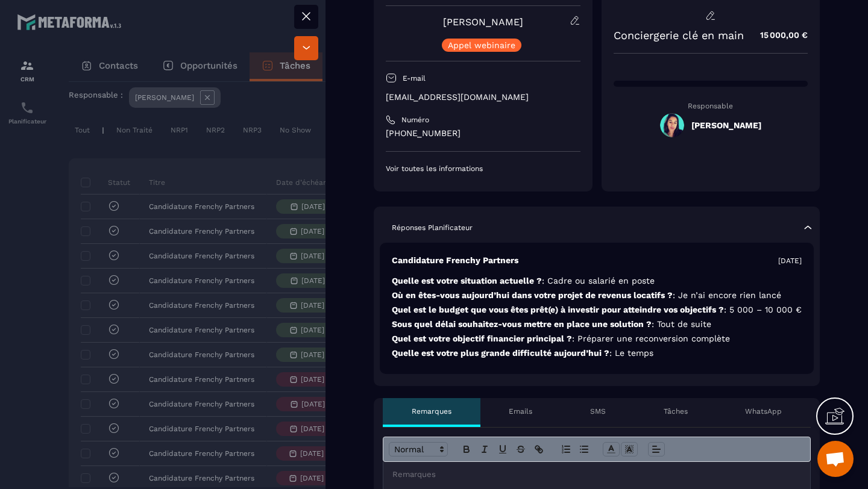 Image resolution: width=868 pixels, height=489 pixels. What do you see at coordinates (631, 353) in the screenshot?
I see `span: : Le temps` at bounding box center [631, 353].